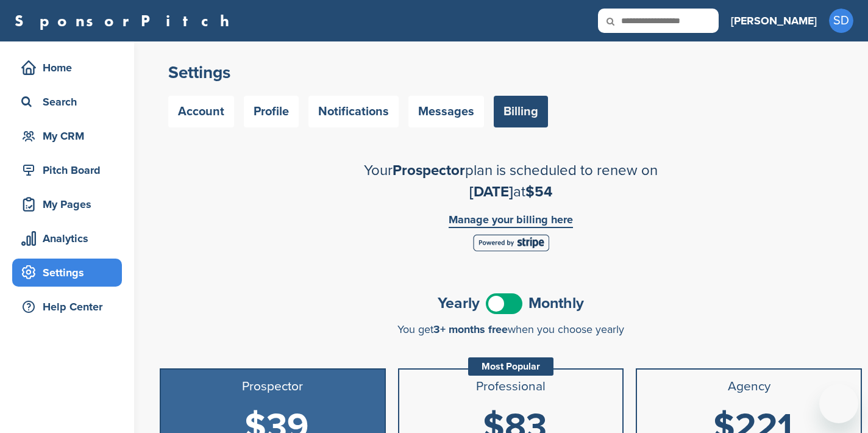 This screenshot has width=868, height=433. I want to click on a: Billing, so click(521, 112).